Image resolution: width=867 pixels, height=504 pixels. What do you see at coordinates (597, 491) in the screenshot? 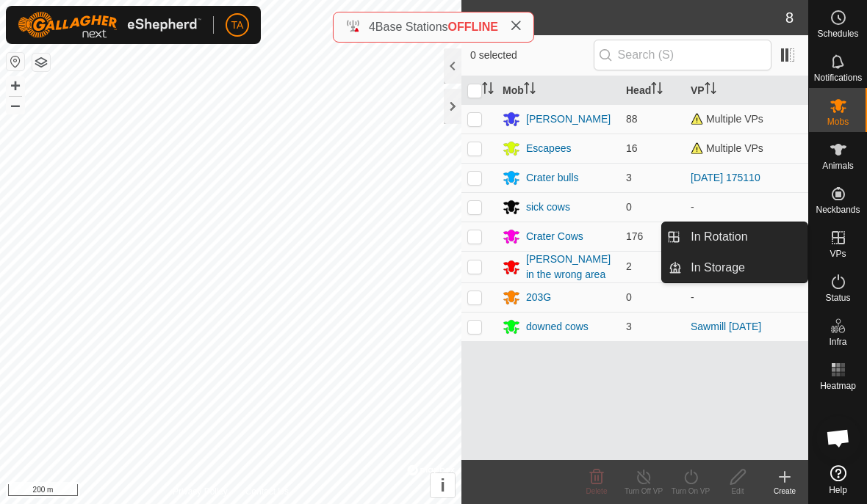
I see `span: Delete` at bounding box center [597, 491].